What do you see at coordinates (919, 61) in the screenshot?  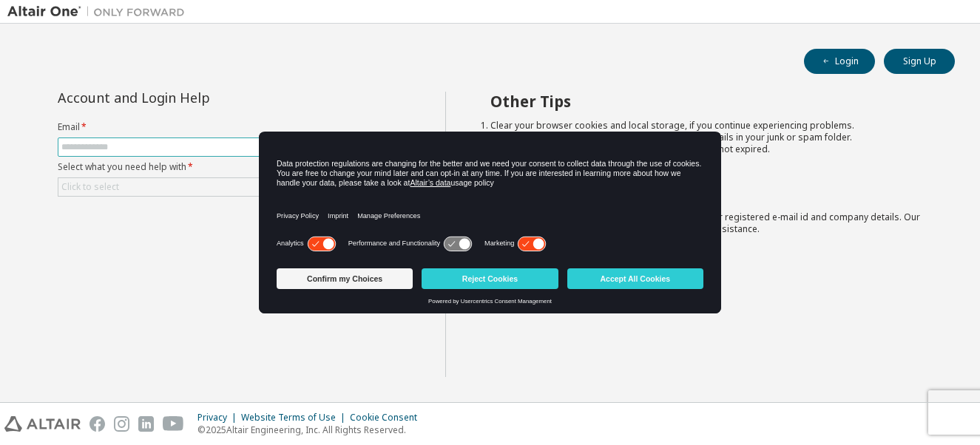 I see `button: Sign Up` at bounding box center [919, 61].